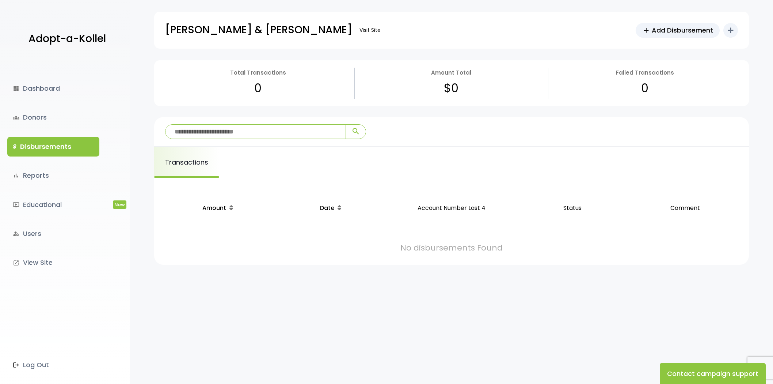 The width and height of the screenshot is (773, 384). Describe the element at coordinates (119, 204) in the screenshot. I see `span: New` at that location.